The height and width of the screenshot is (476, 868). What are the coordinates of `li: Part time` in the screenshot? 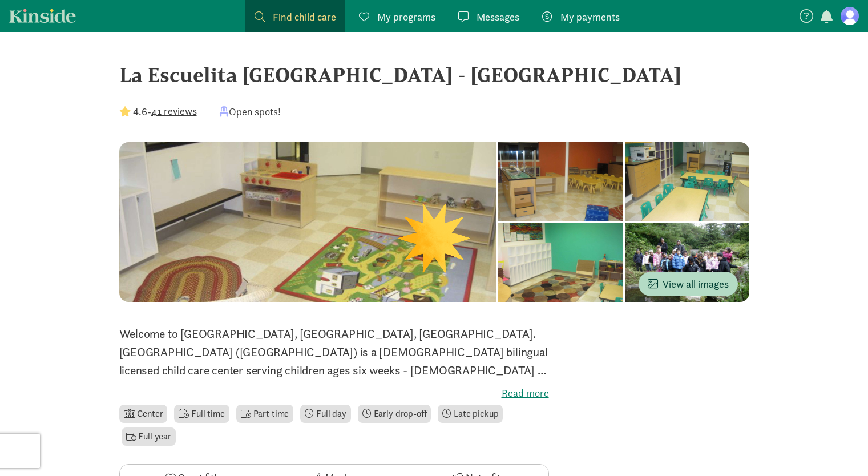 It's located at (265, 414).